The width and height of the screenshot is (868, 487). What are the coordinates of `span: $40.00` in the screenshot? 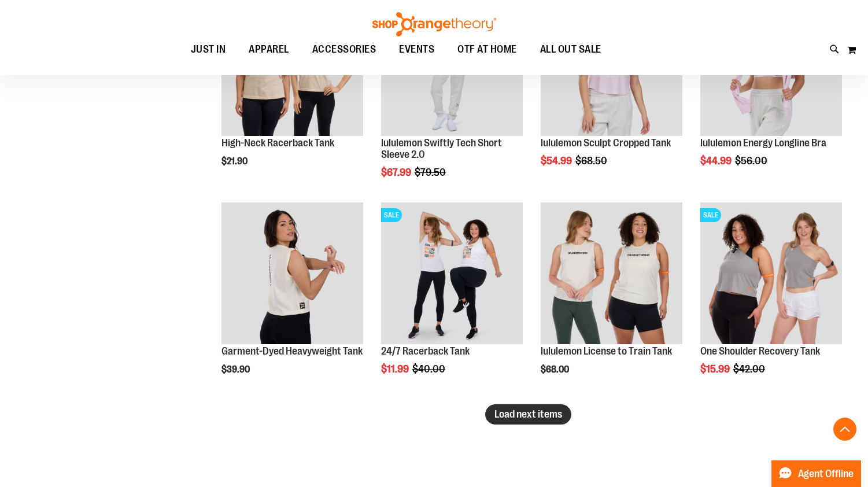 It's located at (430, 369).